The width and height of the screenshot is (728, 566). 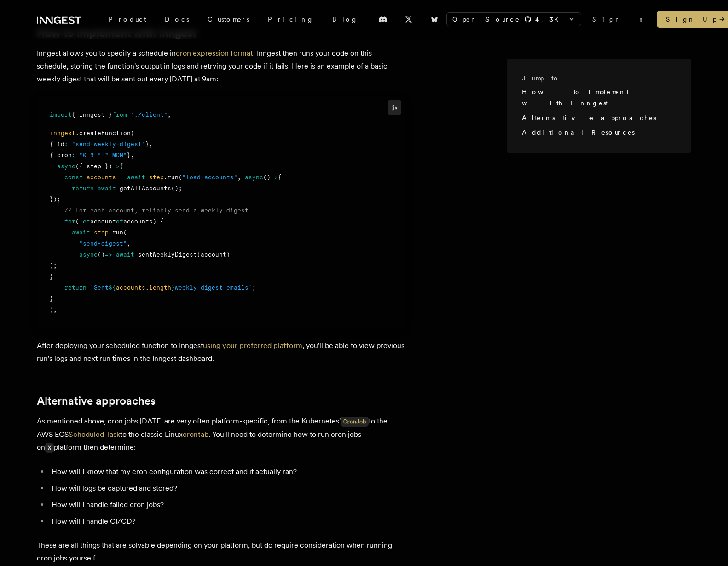 What do you see at coordinates (63, 133) in the screenshot?
I see `span: inngest` at bounding box center [63, 133].